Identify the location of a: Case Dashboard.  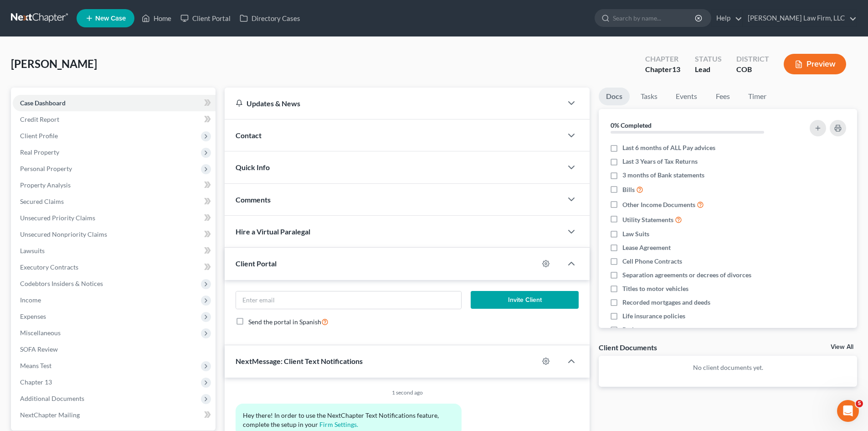
(114, 103).